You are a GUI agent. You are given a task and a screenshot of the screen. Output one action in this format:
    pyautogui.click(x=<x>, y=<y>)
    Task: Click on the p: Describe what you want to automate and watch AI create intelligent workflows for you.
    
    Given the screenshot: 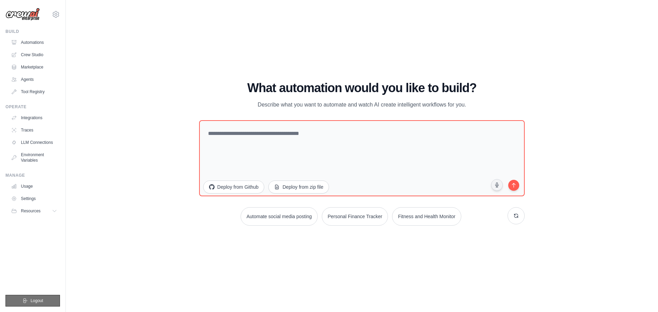 What is the action you would take?
    pyautogui.click(x=362, y=105)
    